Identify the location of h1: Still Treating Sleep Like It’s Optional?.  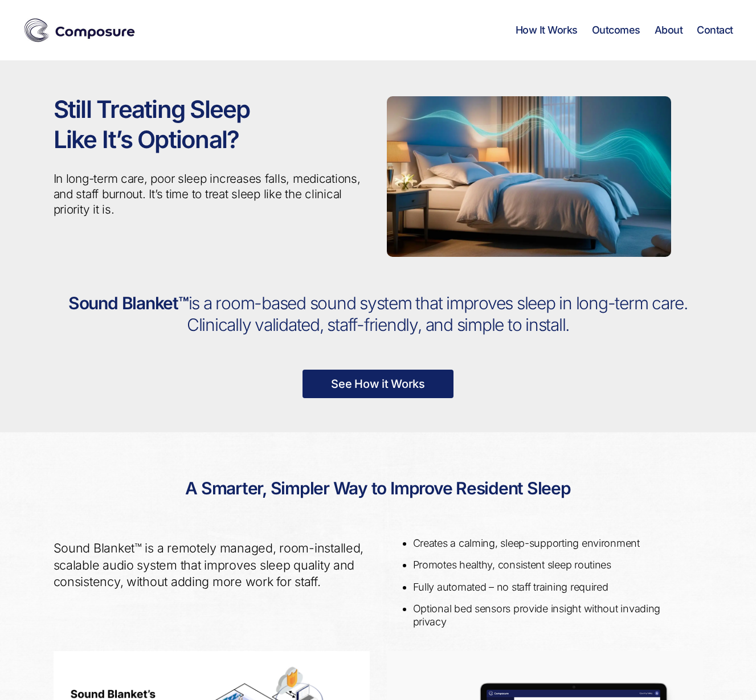
(211, 124).